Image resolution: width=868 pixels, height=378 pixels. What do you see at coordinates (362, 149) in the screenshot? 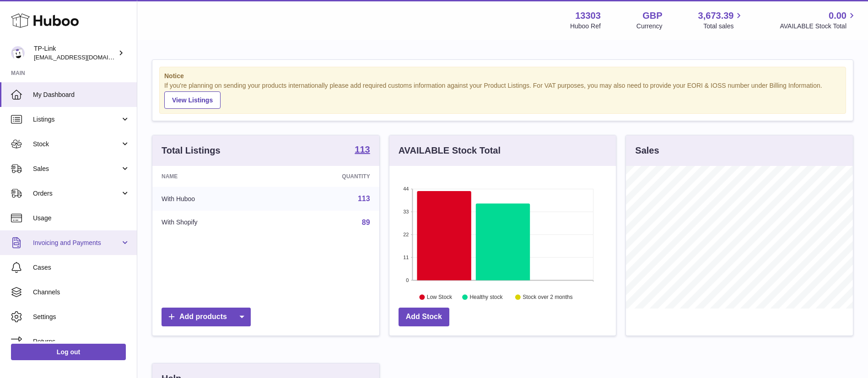
I see `strong: 113` at bounding box center [362, 149].